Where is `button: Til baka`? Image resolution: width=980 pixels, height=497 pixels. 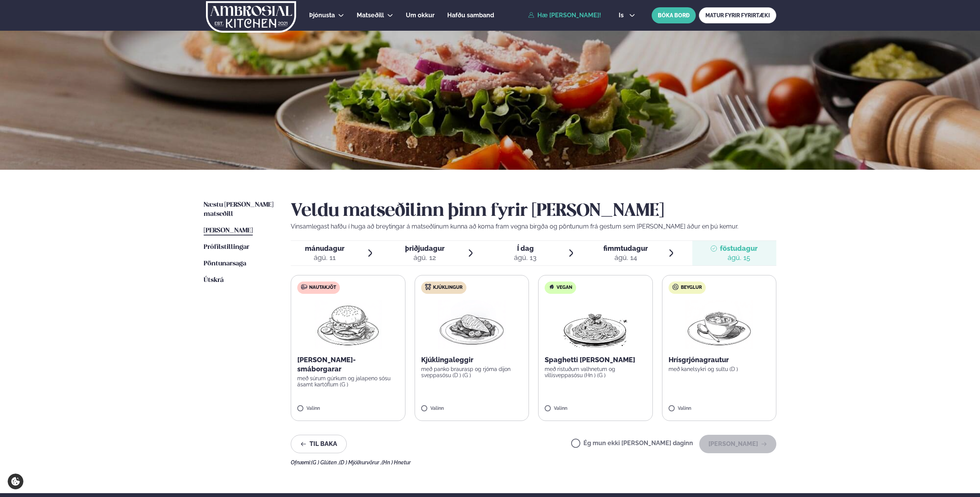
button: Til baka is located at coordinates (319, 444).